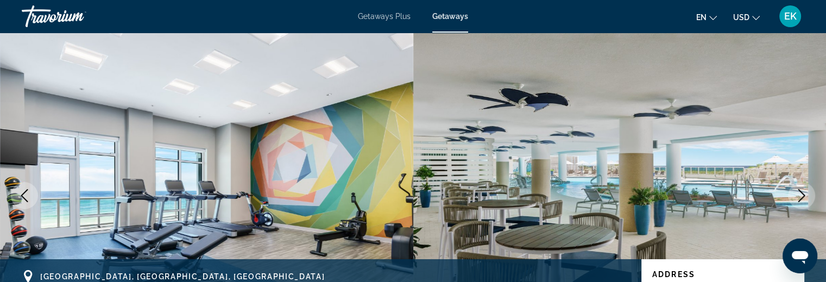  Describe the element at coordinates (802, 196) in the screenshot. I see `button: Next image` at that location.